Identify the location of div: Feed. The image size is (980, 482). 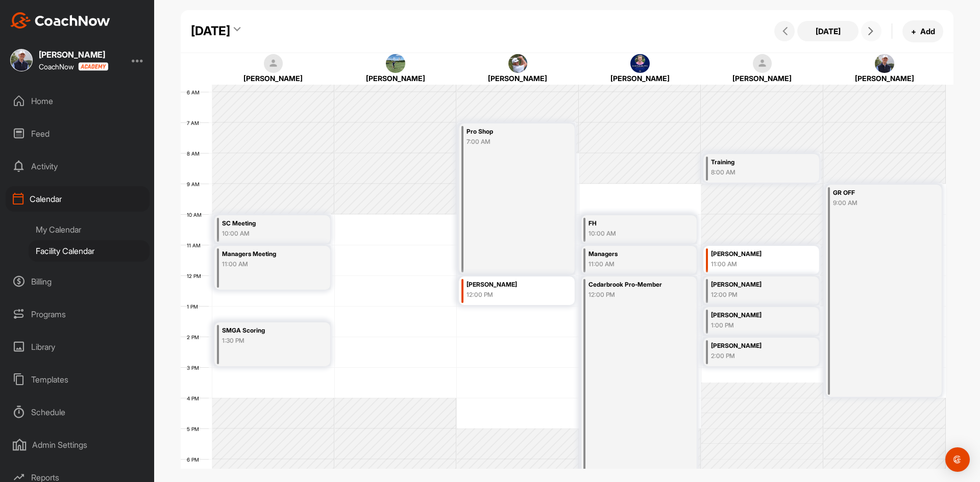
(78, 134).